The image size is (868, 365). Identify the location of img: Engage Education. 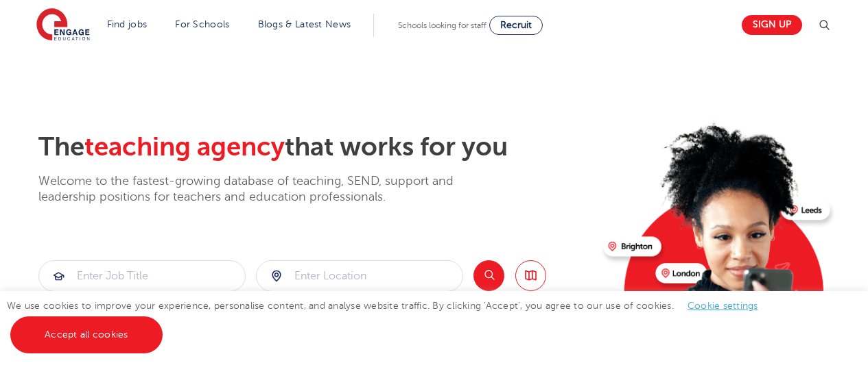
(63, 25).